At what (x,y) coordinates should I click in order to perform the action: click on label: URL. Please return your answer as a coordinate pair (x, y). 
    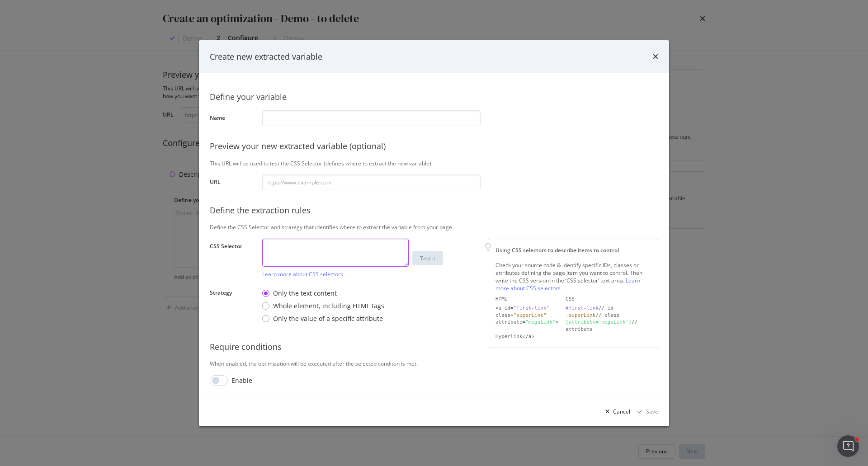
    Looking at the image, I should click on (233, 183).